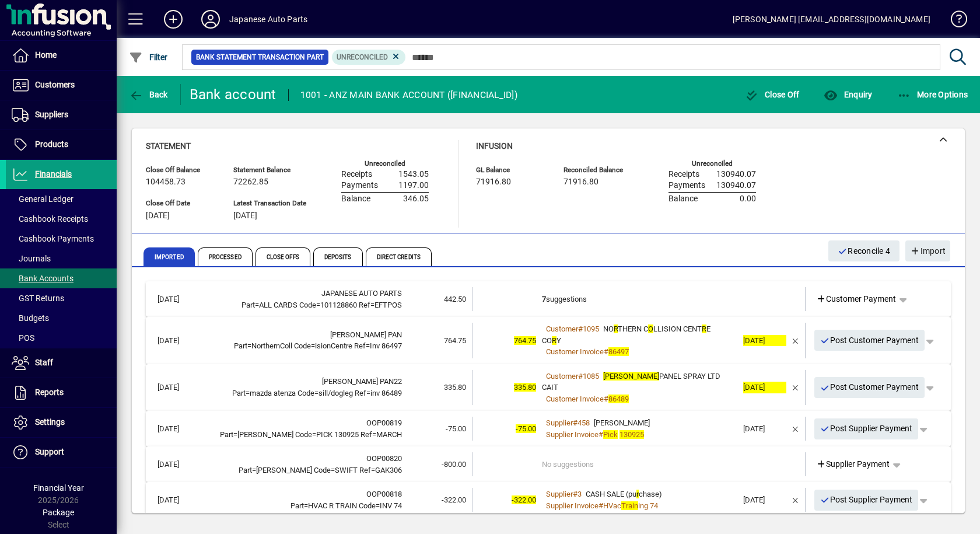 Image resolution: width=980 pixels, height=534 pixels. What do you see at coordinates (398, 257) in the screenshot?
I see `span: Direct Credits` at bounding box center [398, 257].